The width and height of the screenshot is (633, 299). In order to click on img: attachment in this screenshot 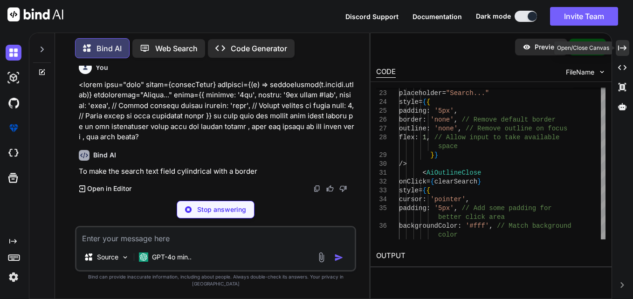, I will do `click(321, 257)`.